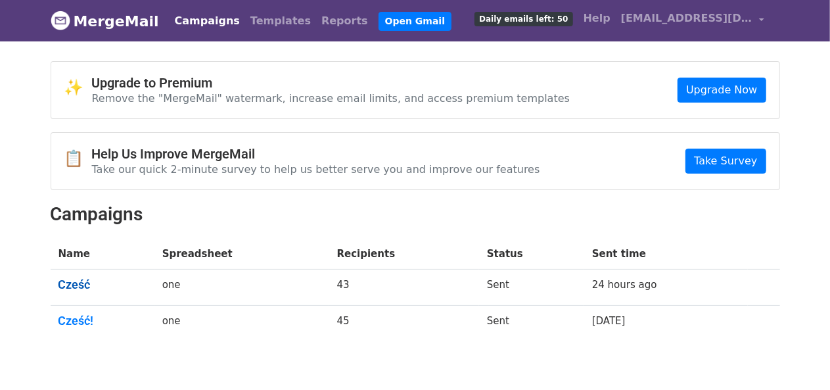 This screenshot has height=390, width=830. Describe the element at coordinates (207, 21) in the screenshot. I see `a: Campaigns` at that location.